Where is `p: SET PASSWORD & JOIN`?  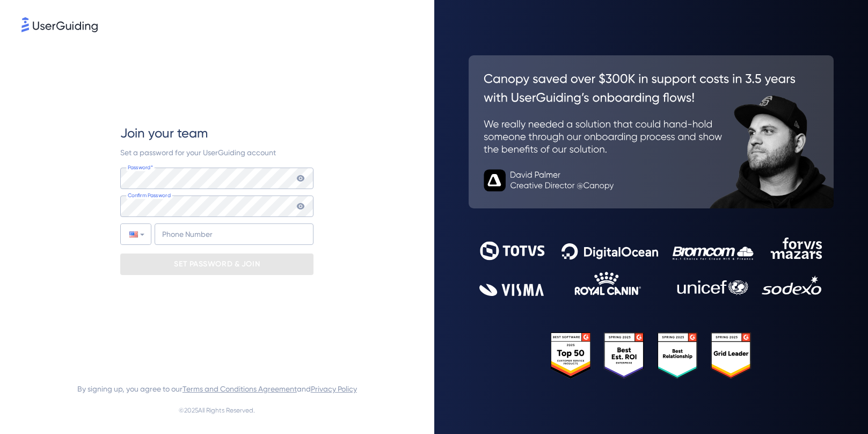 p: SET PASSWORD & JOIN is located at coordinates (217, 264).